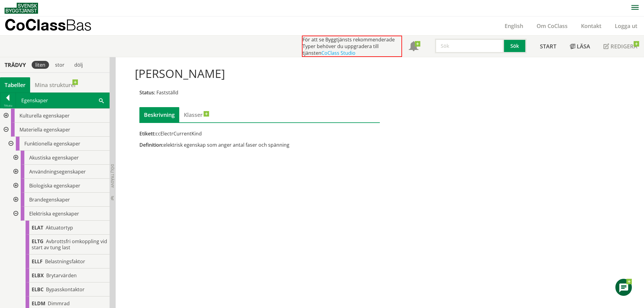 The height and width of the screenshot is (308, 644). Describe the element at coordinates (40, 65) in the screenshot. I see `div: liten` at that location.